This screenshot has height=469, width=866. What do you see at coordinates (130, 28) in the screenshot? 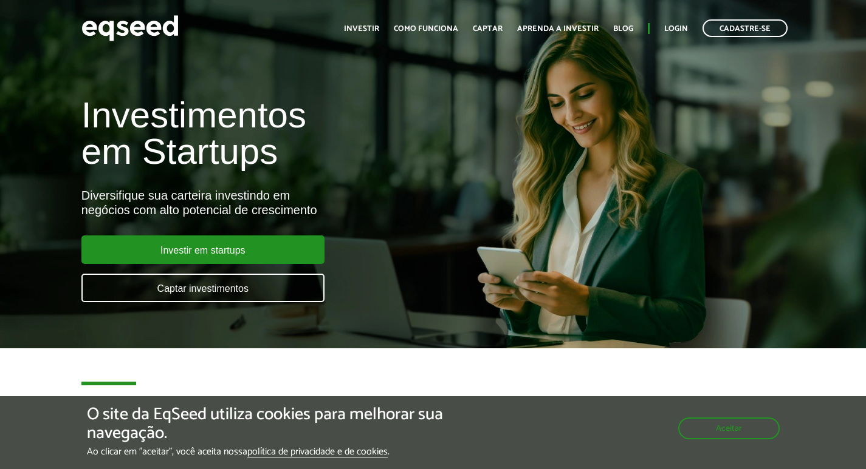
I see `img: EqSeed` at bounding box center [130, 28].